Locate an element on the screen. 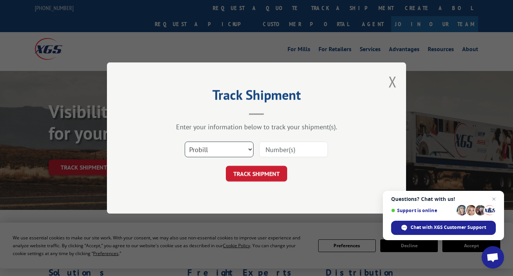 This screenshot has height=276, width=513. span: Support is online is located at coordinates (423, 211).